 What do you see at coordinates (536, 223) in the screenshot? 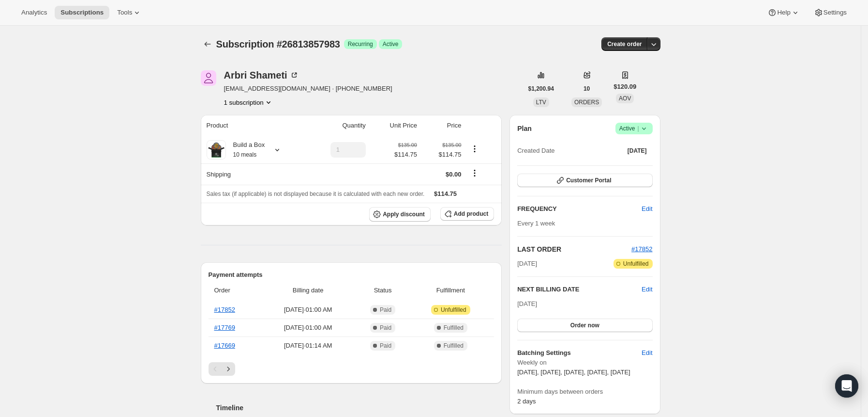
I see `span: Every 1 week` at bounding box center [536, 223].